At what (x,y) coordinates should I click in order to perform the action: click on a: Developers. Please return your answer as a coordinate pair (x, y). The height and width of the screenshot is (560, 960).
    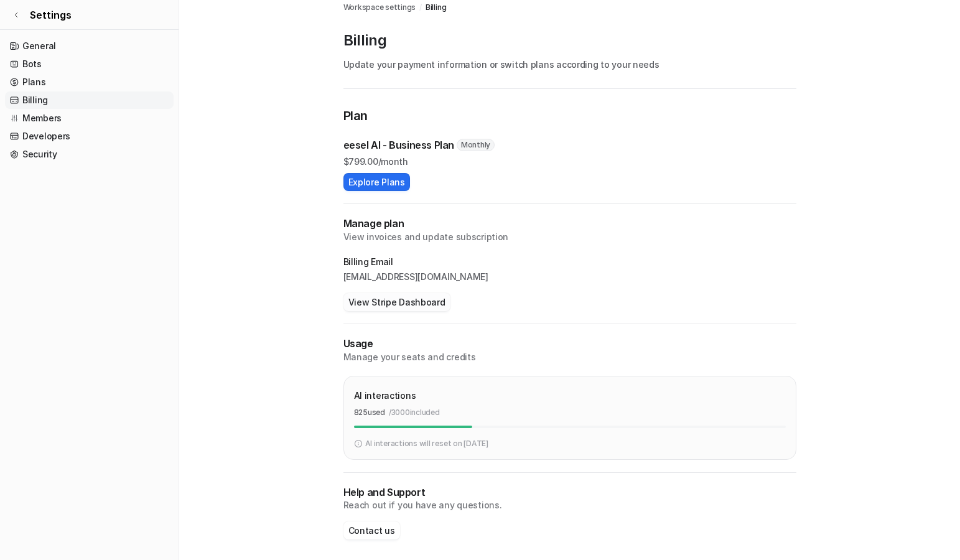
    Looking at the image, I should click on (89, 136).